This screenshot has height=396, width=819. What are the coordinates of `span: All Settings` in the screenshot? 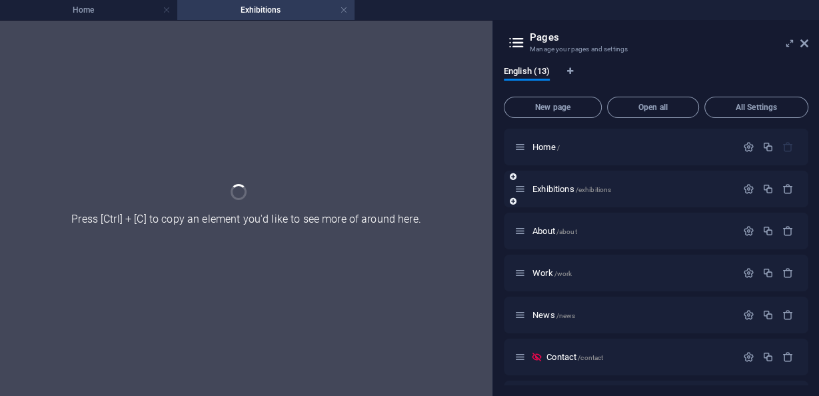 It's located at (756, 107).